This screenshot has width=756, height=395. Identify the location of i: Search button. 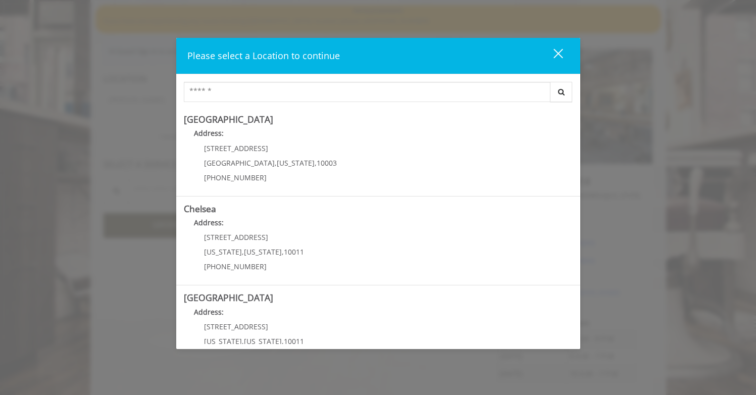
(561, 92).